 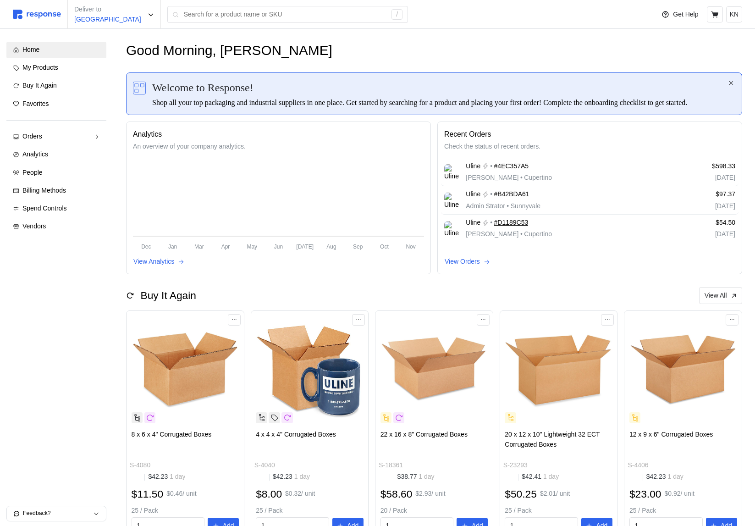 What do you see at coordinates (56, 137) in the screenshot?
I see `a: Orders` at bounding box center [56, 137].